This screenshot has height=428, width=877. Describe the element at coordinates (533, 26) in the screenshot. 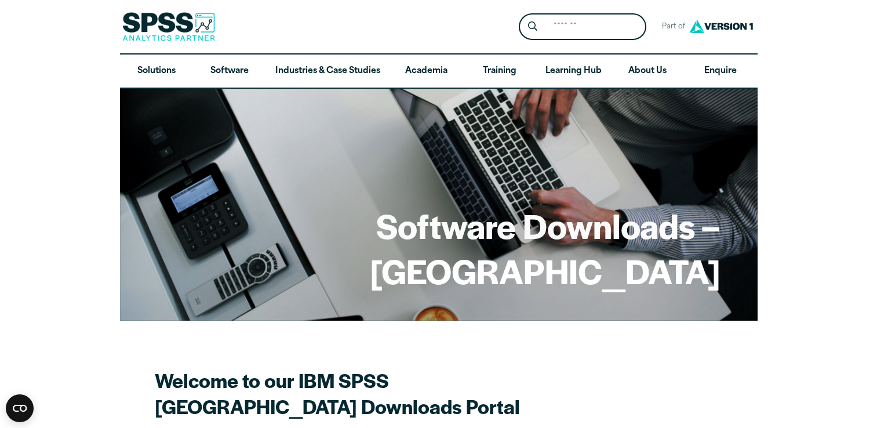

I see `svg: Search magnifying glass icon` at that location.